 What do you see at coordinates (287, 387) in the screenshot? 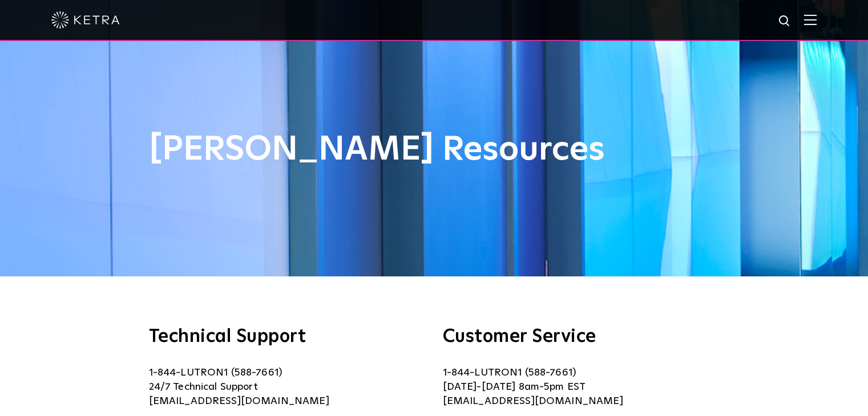
I see `p: 1-844-LUTRON1 (588-7661) 24/7 Technical Support` at bounding box center [287, 387].